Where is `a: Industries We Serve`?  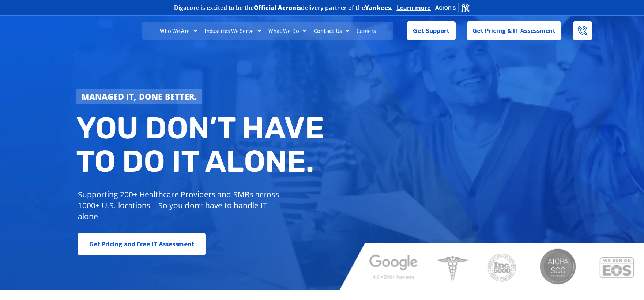
a: Industries We Serve is located at coordinates (233, 31).